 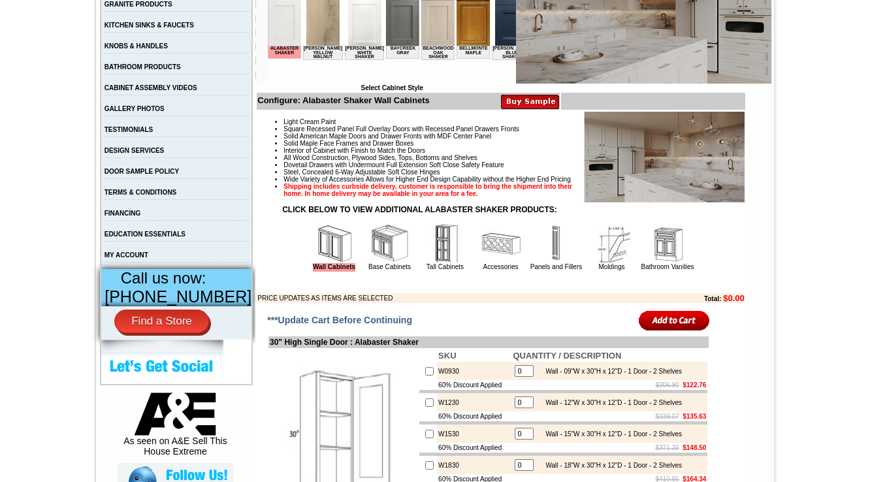 What do you see at coordinates (175, 428) in the screenshot?
I see `div: As seen on A&E Sell This House Extreme` at bounding box center [175, 428].